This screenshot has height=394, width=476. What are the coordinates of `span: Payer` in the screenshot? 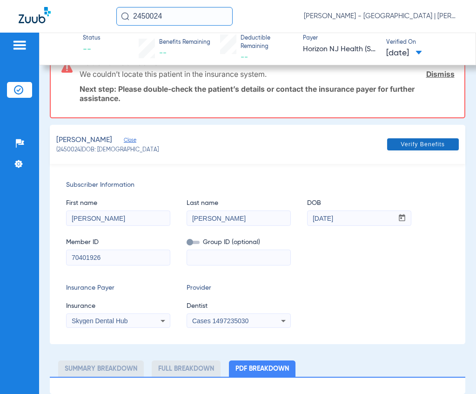 It's located at (340, 39).